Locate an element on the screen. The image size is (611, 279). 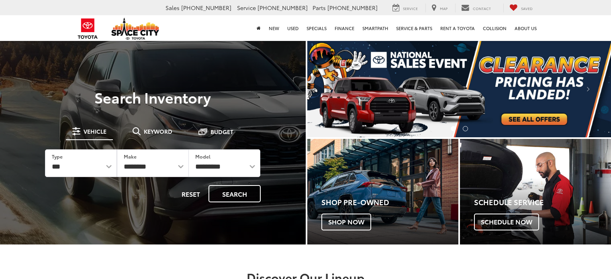
a: Used is located at coordinates (293, 28).